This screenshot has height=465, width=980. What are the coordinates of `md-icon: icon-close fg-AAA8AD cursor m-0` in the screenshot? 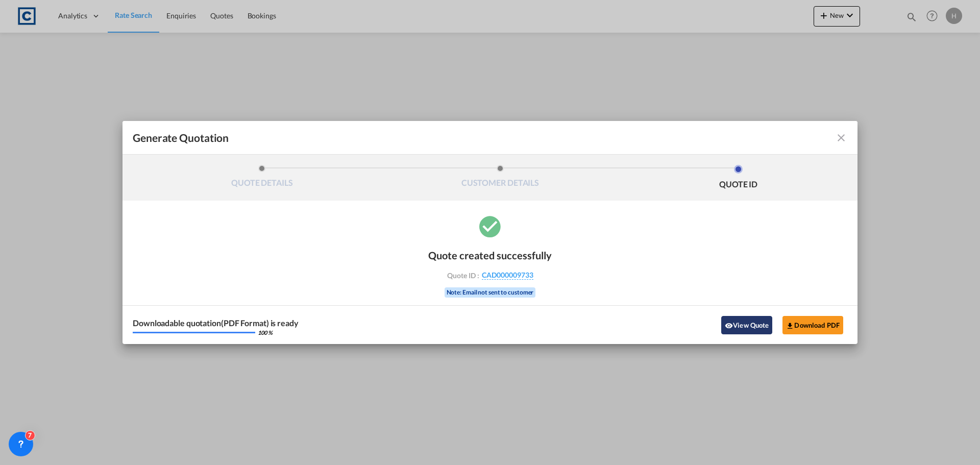 It's located at (841, 138).